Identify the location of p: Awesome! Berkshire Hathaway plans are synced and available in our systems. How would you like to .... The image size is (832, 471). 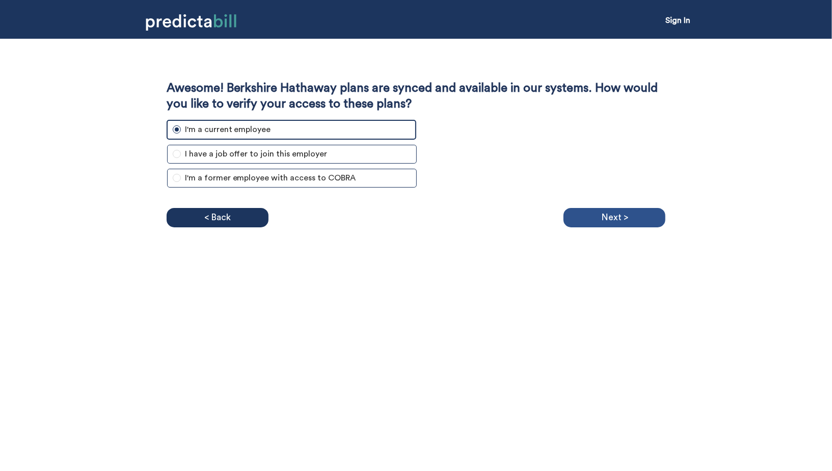
(416, 96).